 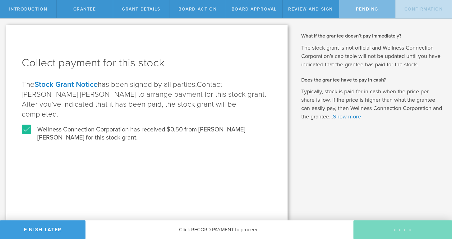 I want to click on p: The has been signed by all parties., so click(x=147, y=100).